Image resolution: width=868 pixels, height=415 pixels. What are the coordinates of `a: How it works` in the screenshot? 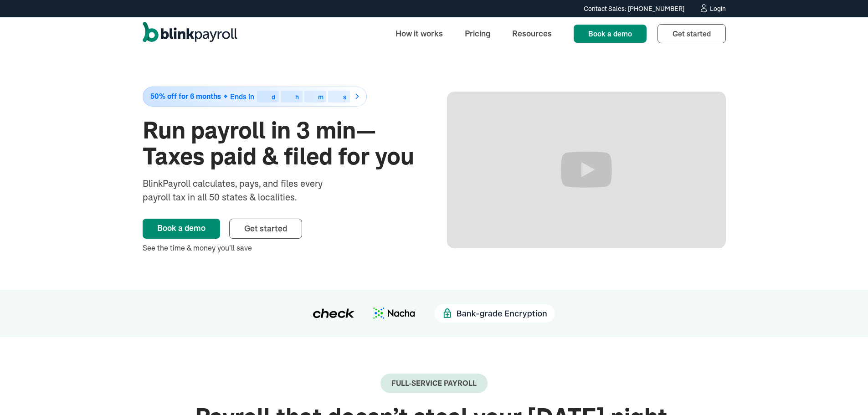 It's located at (419, 33).